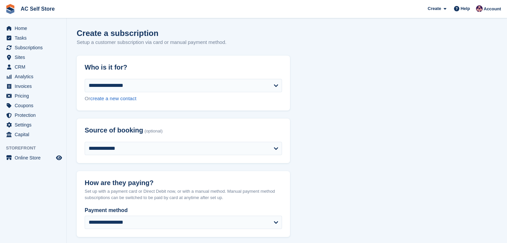 The image size is (507, 243). I want to click on span: CRM, so click(35, 67).